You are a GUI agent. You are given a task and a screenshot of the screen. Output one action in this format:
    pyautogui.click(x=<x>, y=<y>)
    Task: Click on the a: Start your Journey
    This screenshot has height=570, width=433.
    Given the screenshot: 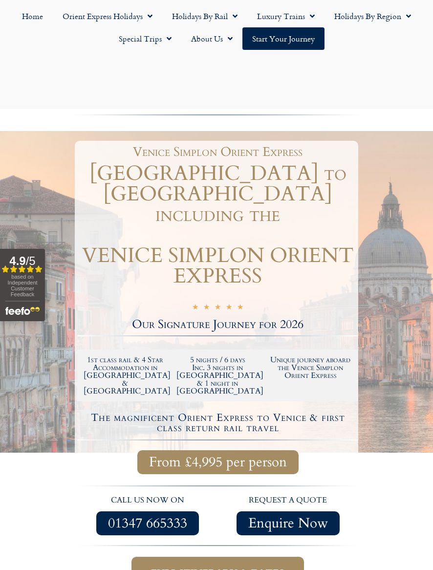 What is the action you would take?
    pyautogui.click(x=284, y=39)
    